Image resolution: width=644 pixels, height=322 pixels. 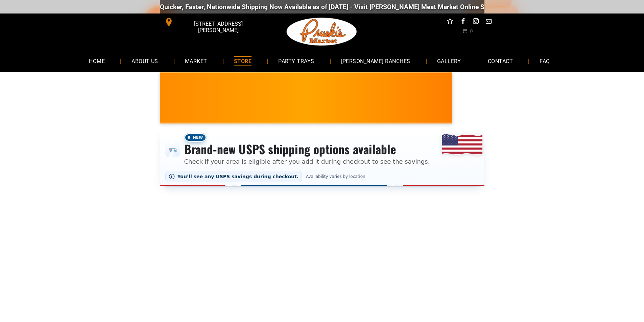 What do you see at coordinates (238, 177) in the screenshot?
I see `span: You’ll see any USPS savings during checkout.` at bounding box center [238, 177].